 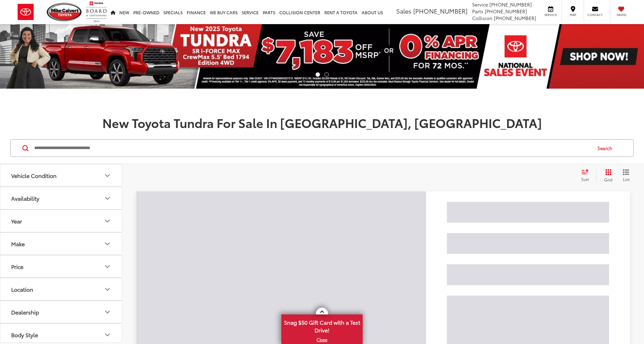 What do you see at coordinates (573, 15) in the screenshot?
I see `span: Map` at bounding box center [573, 15].